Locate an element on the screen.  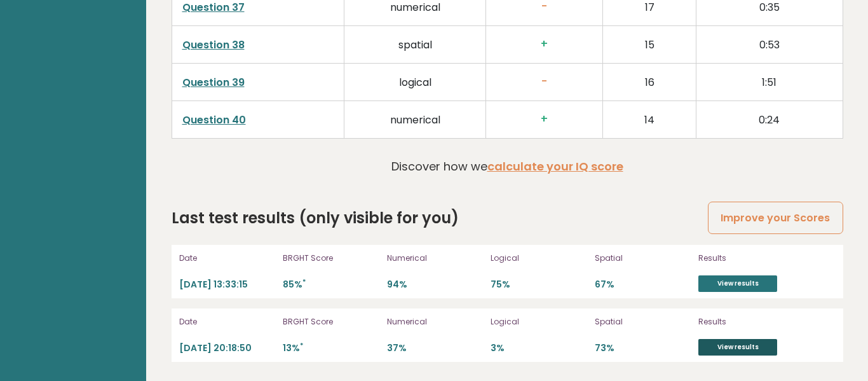
a: Question 38 is located at coordinates (213, 45).